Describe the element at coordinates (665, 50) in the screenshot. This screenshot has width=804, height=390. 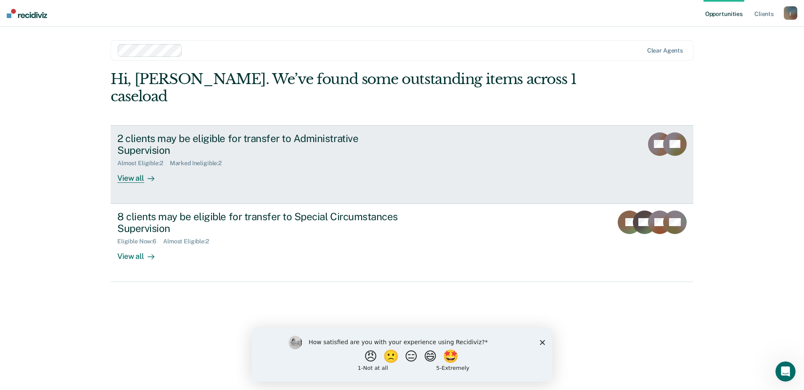
I see `div: Clear agents` at that location.